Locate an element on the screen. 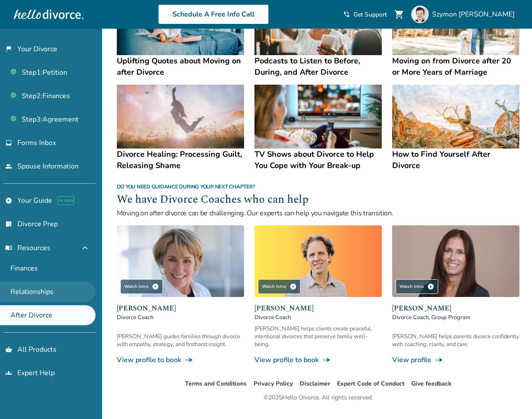 The image size is (532, 419). a: How to Find Yourself After DivorceHow to Find Yourself After Divorce is located at coordinates (456, 128).